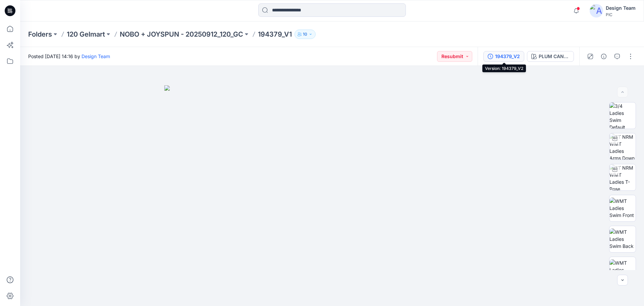 The image size is (644, 306). I want to click on img: avatar, so click(596, 11).